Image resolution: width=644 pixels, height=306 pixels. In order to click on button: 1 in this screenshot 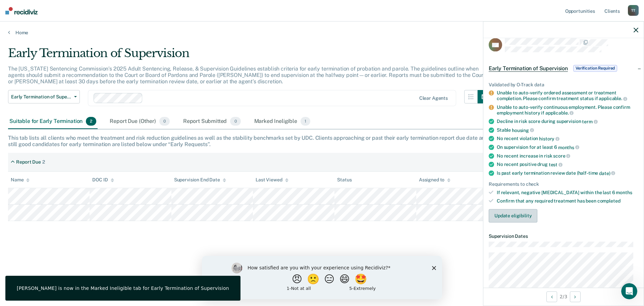, I will do `click(96, 23)`.